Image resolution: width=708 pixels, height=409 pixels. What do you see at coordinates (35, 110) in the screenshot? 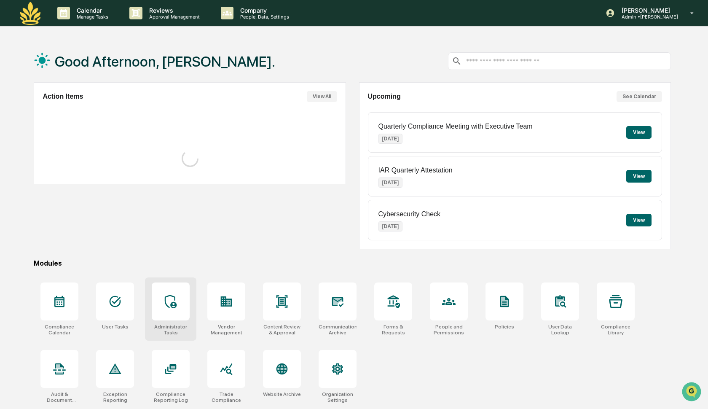
I see `span: Preclearance` at bounding box center [35, 110].